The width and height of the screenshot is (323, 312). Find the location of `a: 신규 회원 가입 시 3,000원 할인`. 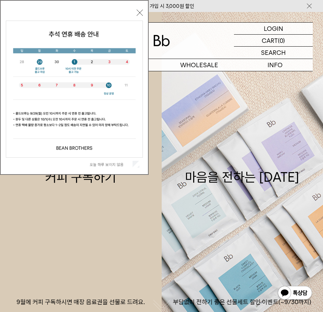

a: 신규 회원 가입 시 3,000원 할인 is located at coordinates (162, 6).